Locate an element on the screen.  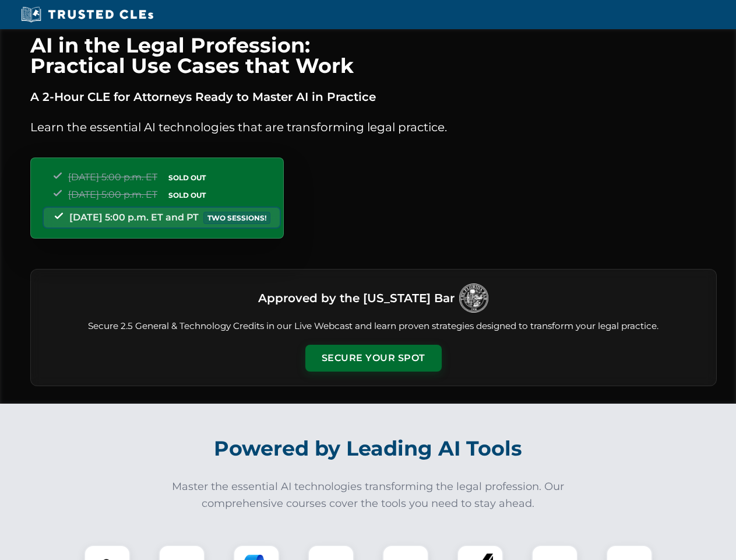
p: Learn the essential AI technologies that are transforming legal practice. is located at coordinates (374, 127).